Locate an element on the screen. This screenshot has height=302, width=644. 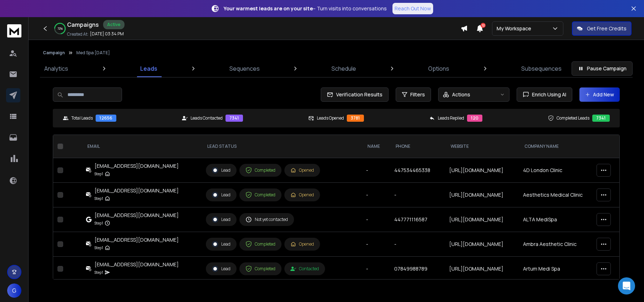
p: Leads Opened is located at coordinates (330, 118).